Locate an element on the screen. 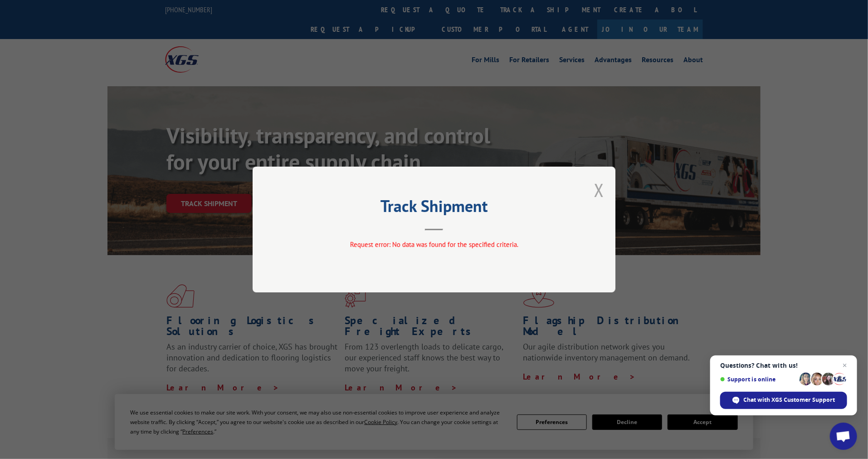  div: Chat with XGS Customer Support is located at coordinates (783, 400).